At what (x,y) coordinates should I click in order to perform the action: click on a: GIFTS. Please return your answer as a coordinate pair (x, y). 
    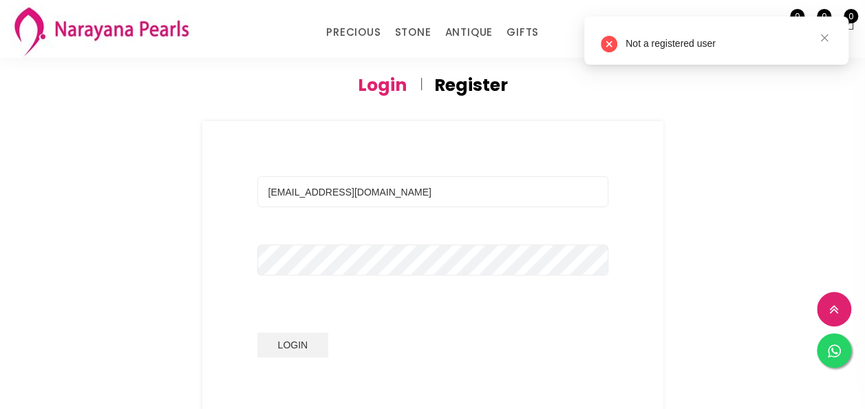
    Looking at the image, I should click on (522, 32).